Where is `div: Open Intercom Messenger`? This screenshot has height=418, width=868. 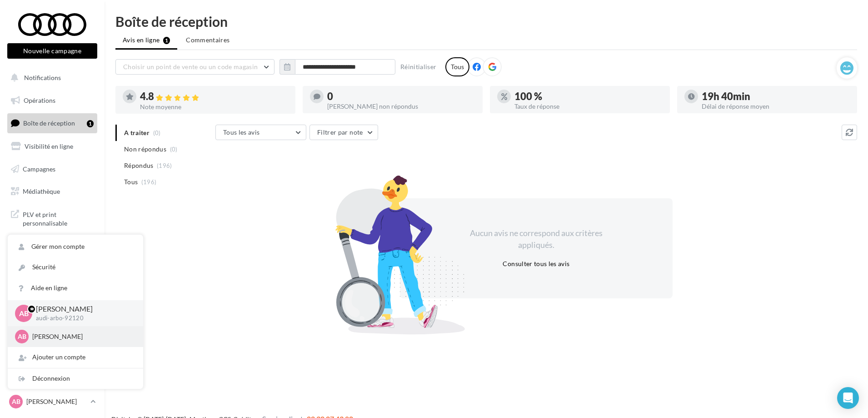
div: Open Intercom Messenger is located at coordinates (848, 398).